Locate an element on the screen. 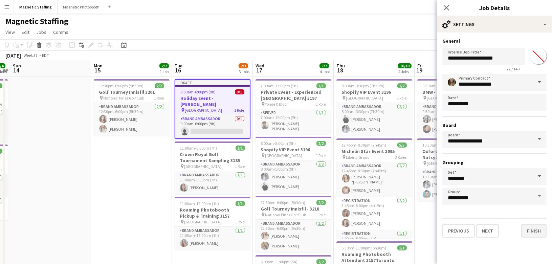 This screenshot has width=552, height=264. button: Magnetic Photobooth is located at coordinates (81, 7).